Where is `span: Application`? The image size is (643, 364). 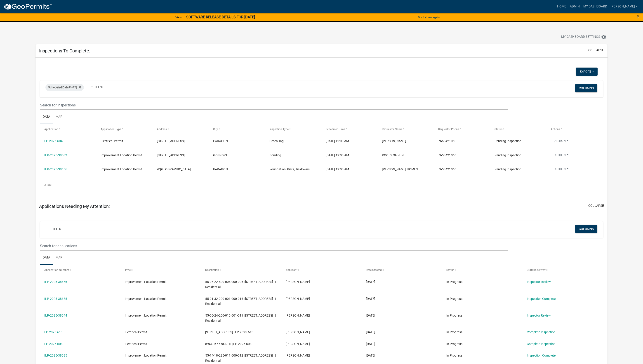
span: Application is located at coordinates (51, 129).